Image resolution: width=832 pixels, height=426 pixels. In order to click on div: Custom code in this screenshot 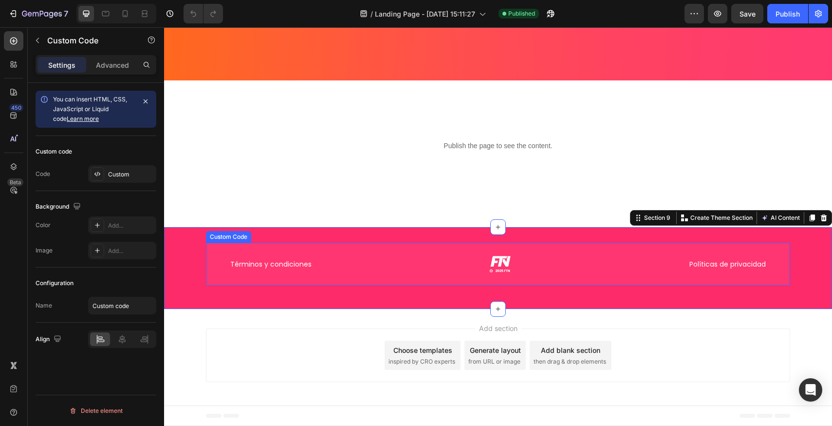, I will do `click(54, 151)`.